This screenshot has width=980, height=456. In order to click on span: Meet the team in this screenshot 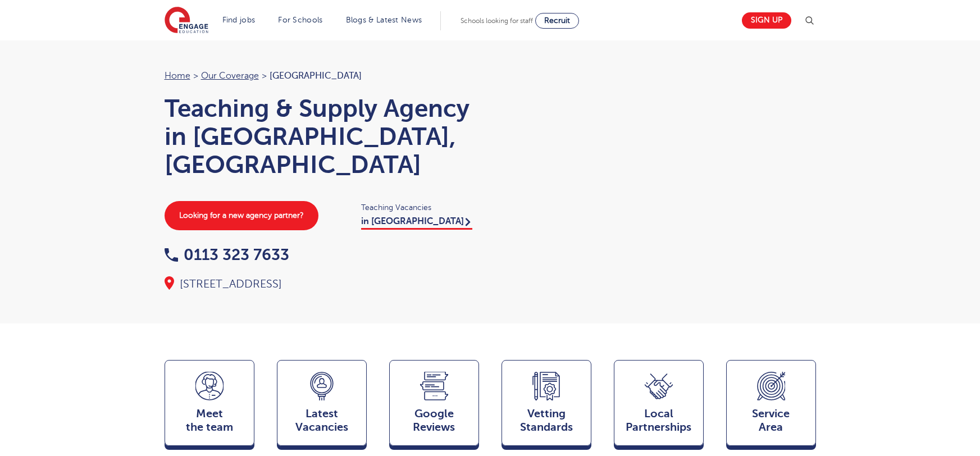, I will do `click(210, 421)`.